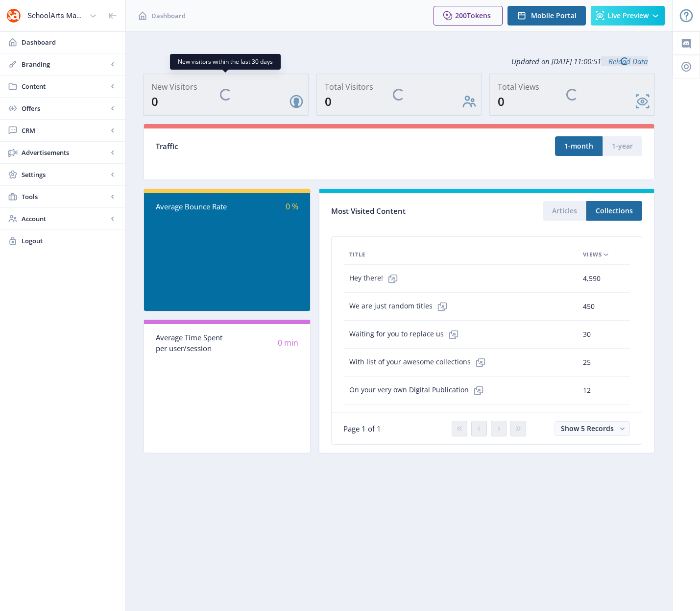 The image size is (700, 611). I want to click on span: Tokens, so click(479, 15).